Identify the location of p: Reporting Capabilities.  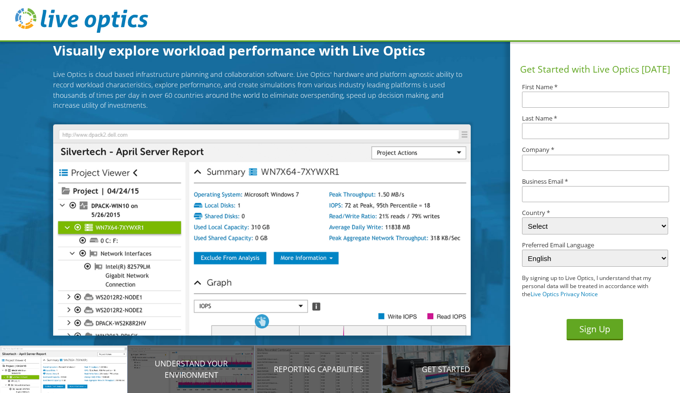
(318, 369).